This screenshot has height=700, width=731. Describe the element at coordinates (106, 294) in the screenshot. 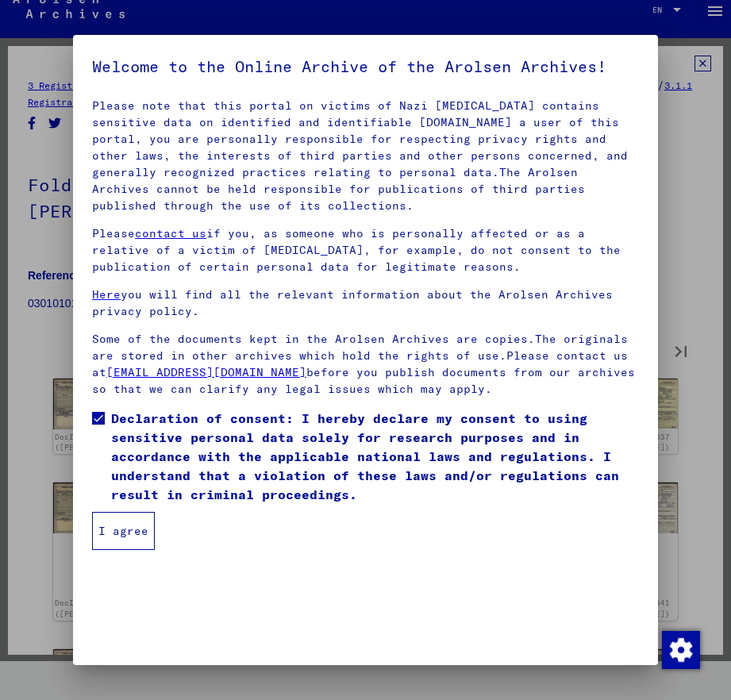

I see `a: Here` at that location.